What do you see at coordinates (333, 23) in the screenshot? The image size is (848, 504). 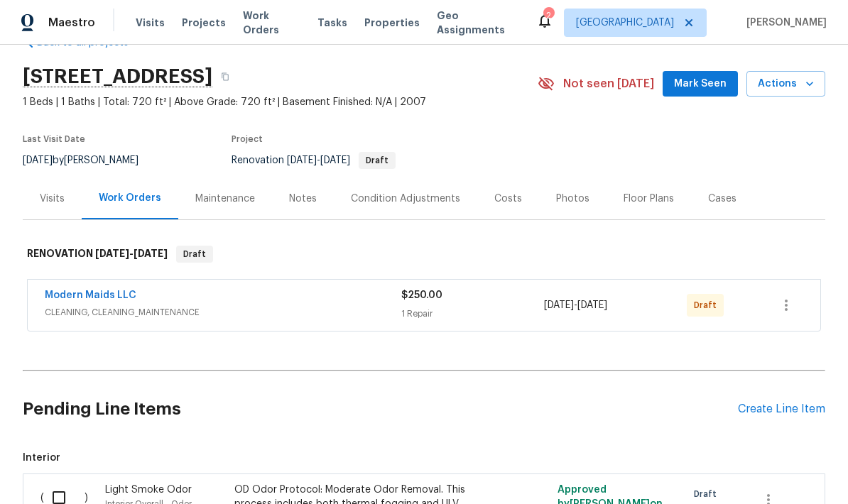 I see `span: Tasks` at bounding box center [333, 23].